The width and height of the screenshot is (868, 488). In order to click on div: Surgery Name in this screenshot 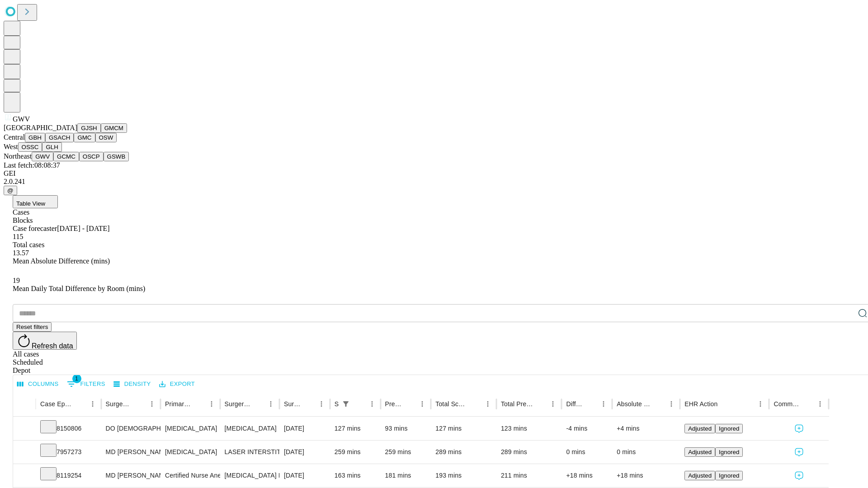, I will do `click(238, 404)`.